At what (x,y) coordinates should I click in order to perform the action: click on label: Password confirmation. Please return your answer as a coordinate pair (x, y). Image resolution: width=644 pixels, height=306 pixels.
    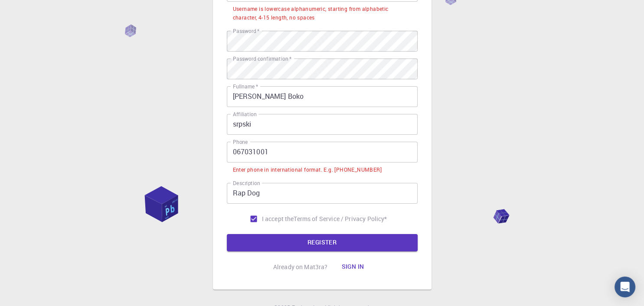
    Looking at the image, I should click on (262, 58).